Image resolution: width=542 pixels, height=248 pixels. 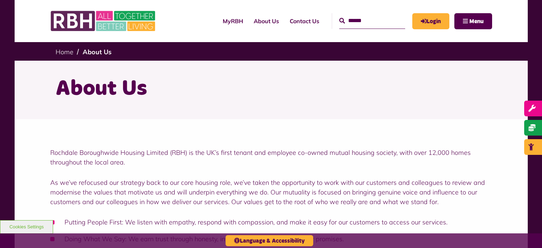 What do you see at coordinates (271, 222) in the screenshot?
I see `li: Putting People First: We listen with empathy, respond with compassion, and make it easy for our c...` at bounding box center [271, 222].